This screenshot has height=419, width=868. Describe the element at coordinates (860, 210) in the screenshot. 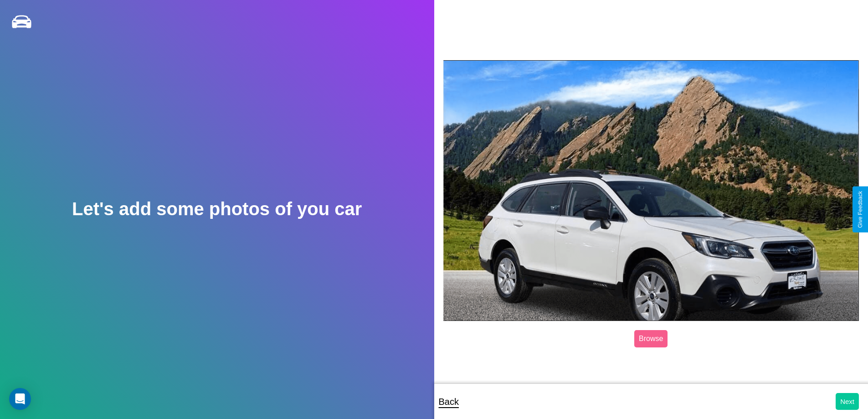

I see `div: Give Feedback` at that location.